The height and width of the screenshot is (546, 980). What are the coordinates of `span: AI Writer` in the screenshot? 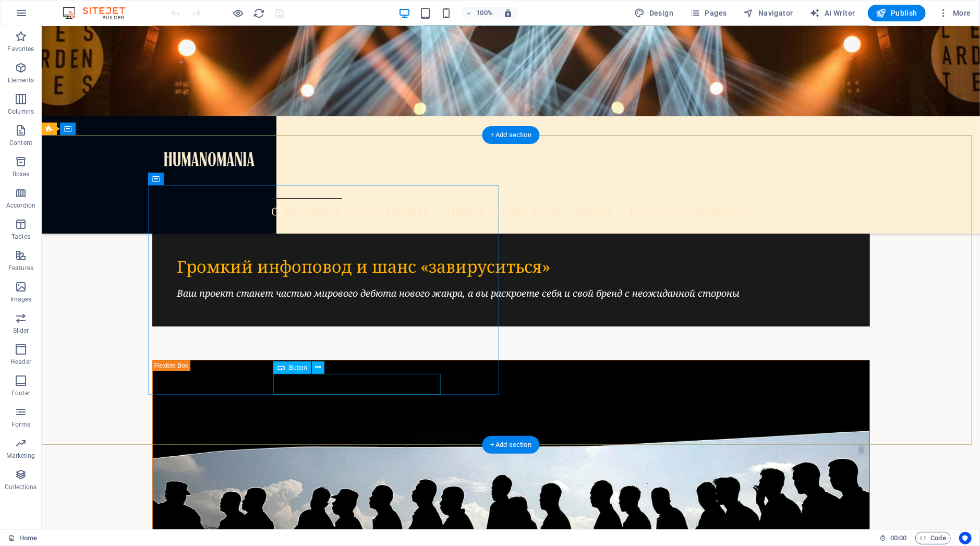 It's located at (833, 13).